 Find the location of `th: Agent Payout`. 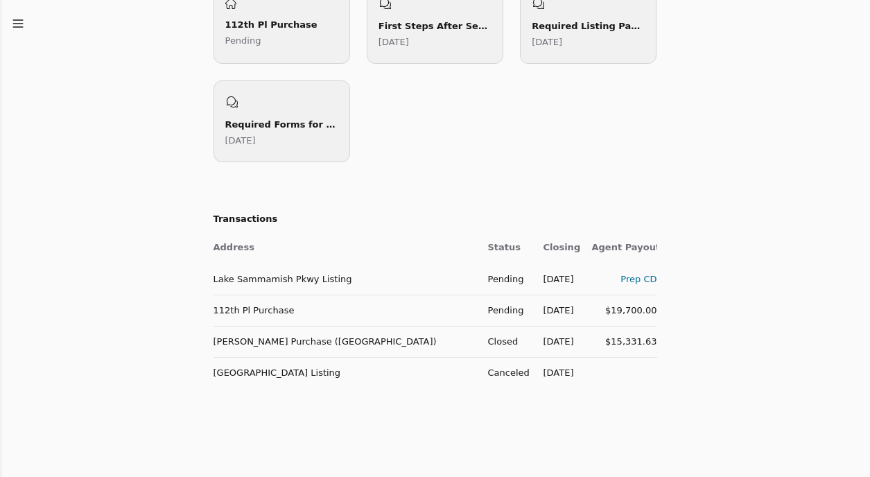

th: Agent Payout is located at coordinates (619, 248).